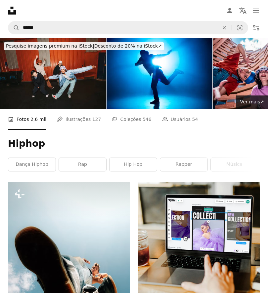 This screenshot has height=293, width=268. I want to click on button: Filtros, so click(256, 28).